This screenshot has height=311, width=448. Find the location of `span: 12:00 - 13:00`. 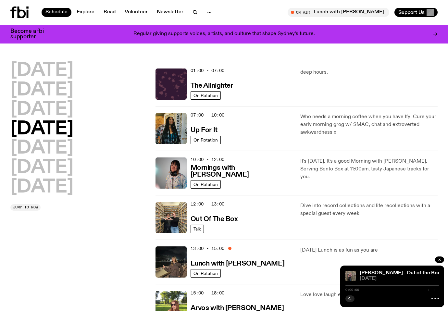

span: 12:00 - 13:00 is located at coordinates (207, 204).